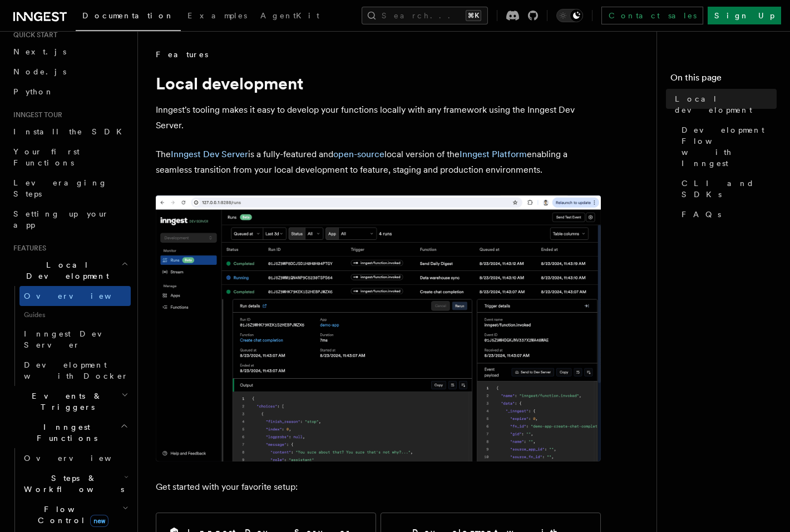 The height and width of the screenshot is (532, 790). I want to click on button: Inngest Functions, so click(69, 433).